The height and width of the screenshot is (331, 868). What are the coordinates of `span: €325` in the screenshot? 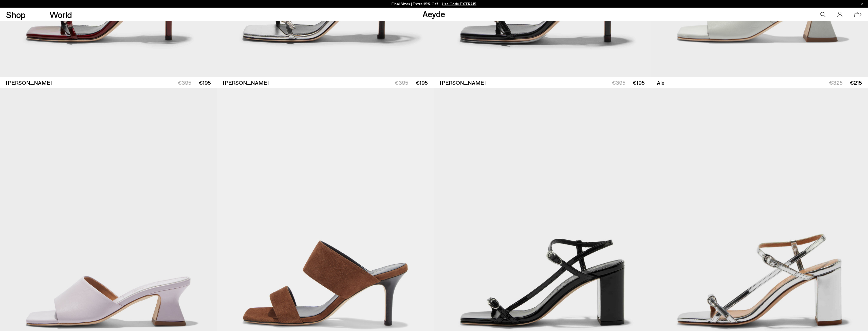 It's located at (836, 82).